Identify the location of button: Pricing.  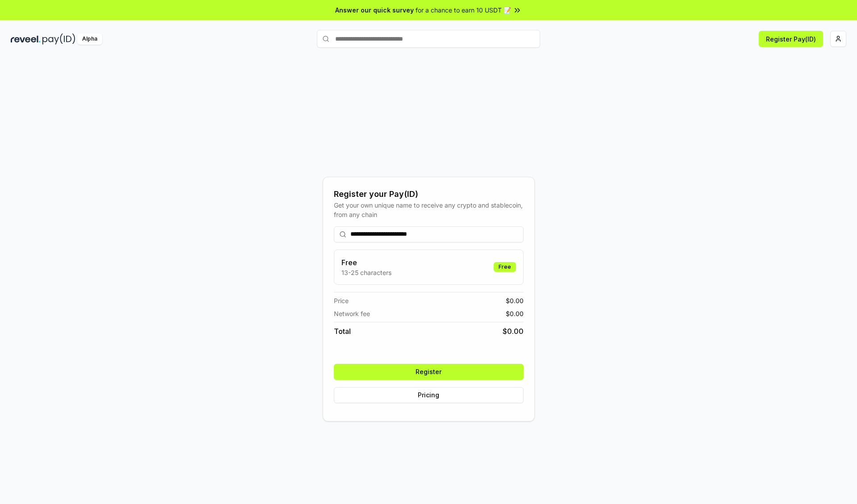
(428, 395).